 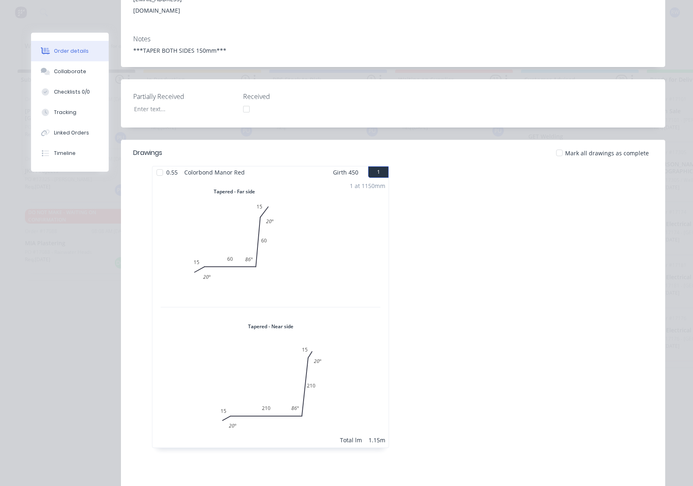 What do you see at coordinates (147, 153) in the screenshot?
I see `div: Drawings` at bounding box center [147, 153].